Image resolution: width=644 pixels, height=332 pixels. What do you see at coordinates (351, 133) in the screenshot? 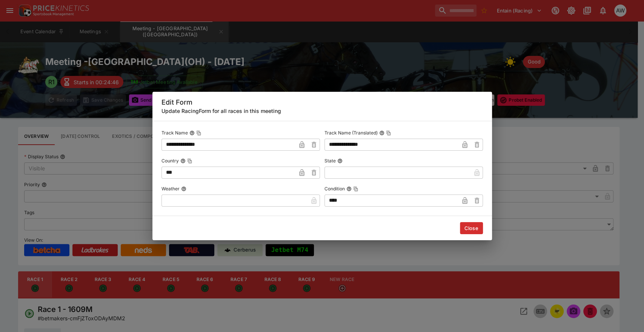
I see `p: Track Name (Translated)` at bounding box center [351, 133].